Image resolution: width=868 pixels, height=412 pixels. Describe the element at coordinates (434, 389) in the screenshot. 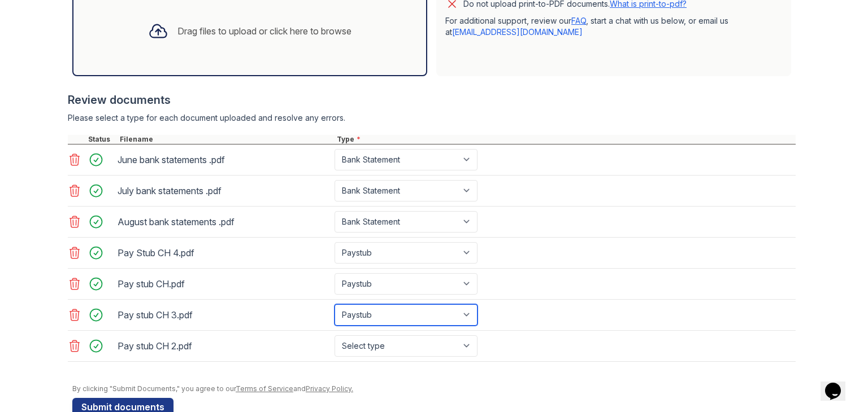

I see `div: By clicking "Submit Documents," you agree to our and` at that location.